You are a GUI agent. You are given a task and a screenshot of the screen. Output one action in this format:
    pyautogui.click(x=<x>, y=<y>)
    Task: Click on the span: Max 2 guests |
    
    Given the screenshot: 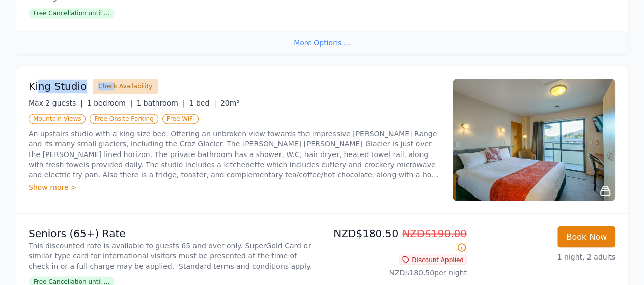 What is the action you would take?
    pyautogui.click(x=56, y=103)
    